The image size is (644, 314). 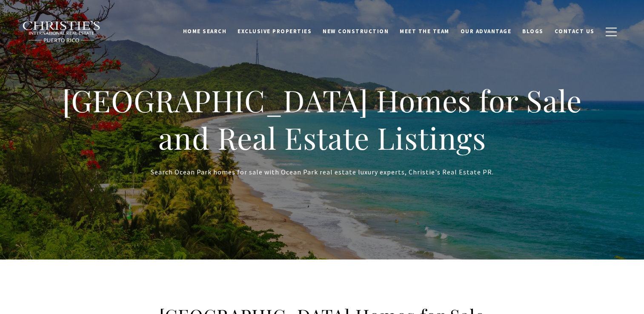 What do you see at coordinates (486, 31) in the screenshot?
I see `span: Our Advantage` at bounding box center [486, 31].